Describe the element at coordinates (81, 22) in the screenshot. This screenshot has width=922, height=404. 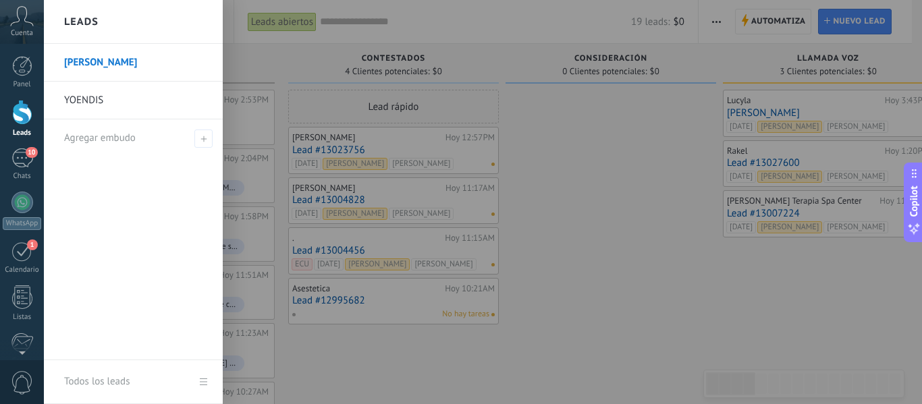
I see `h2: Leads` at that location.